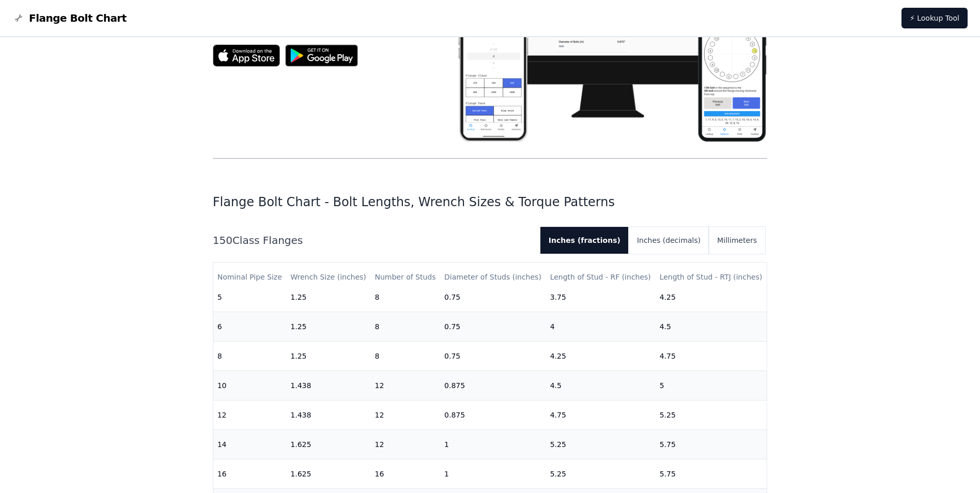 Image resolution: width=980 pixels, height=493 pixels. I want to click on img: Flange Bolt Chart Logo, so click(19, 18).